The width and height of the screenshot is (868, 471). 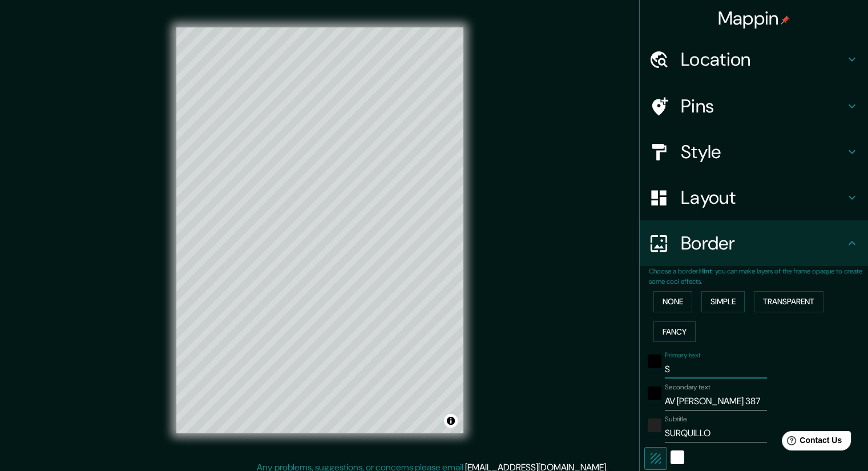 What do you see at coordinates (788, 301) in the screenshot?
I see `button: Transparent` at bounding box center [788, 301].